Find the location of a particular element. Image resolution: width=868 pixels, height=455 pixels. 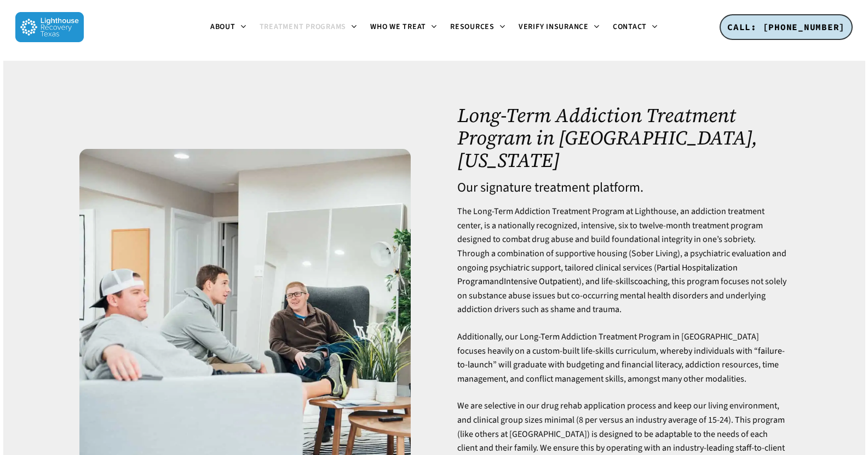

a: About is located at coordinates (228, 28).